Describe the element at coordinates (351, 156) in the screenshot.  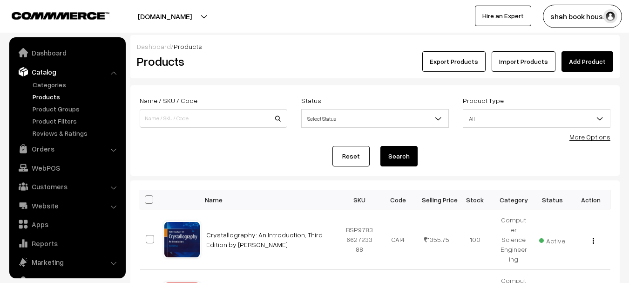
I see `a: Reset` at that location.